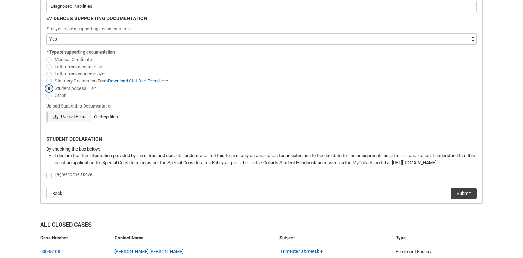 This screenshot has height=258, width=523. What do you see at coordinates (60, 95) in the screenshot?
I see `span: Other` at bounding box center [60, 95].